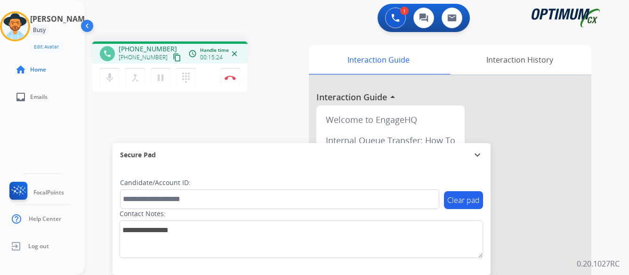 This screenshot has width=629, height=275. I want to click on mat-icon: dialpad, so click(186, 78).